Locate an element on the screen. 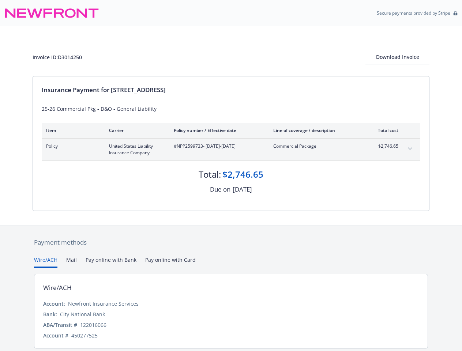 This screenshot has width=462, height=351. div: City National Bank is located at coordinates (82, 314).